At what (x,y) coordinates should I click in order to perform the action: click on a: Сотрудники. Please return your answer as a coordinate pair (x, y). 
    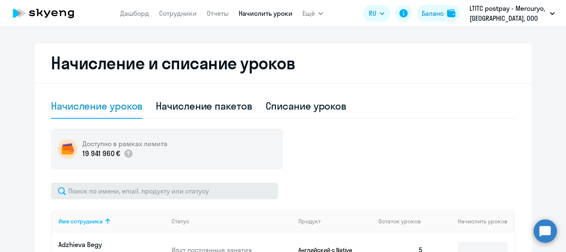
    Looking at the image, I should click on (178, 13).